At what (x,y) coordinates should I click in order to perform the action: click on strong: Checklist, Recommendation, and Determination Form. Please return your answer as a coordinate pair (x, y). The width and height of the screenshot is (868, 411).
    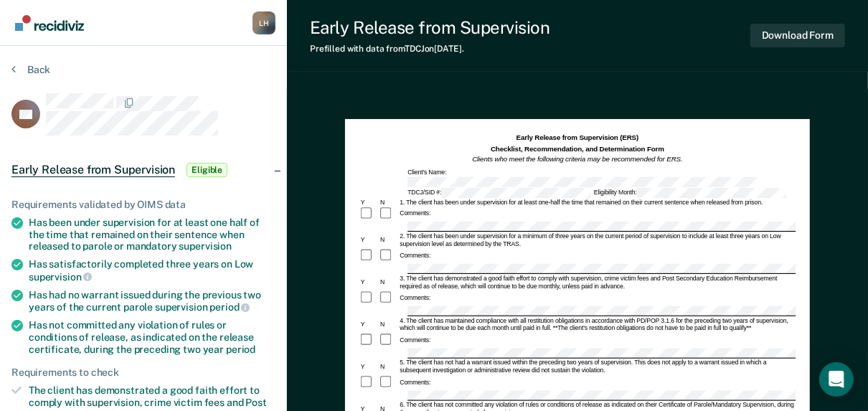
    Looking at the image, I should click on (578, 148).